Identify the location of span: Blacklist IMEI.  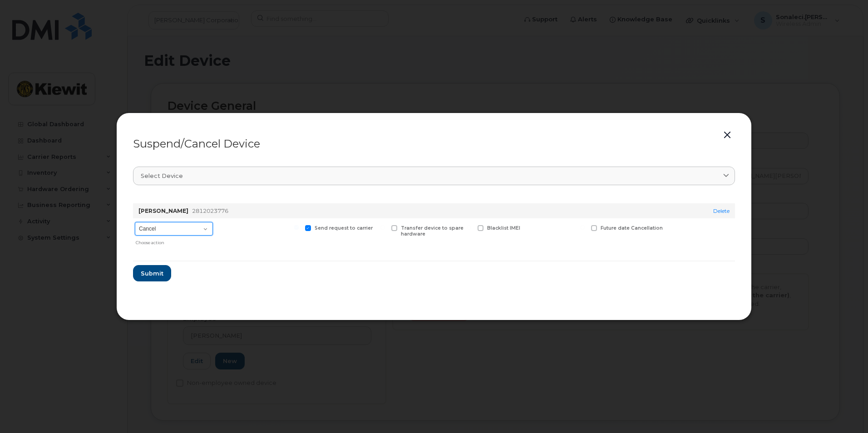
(503, 227).